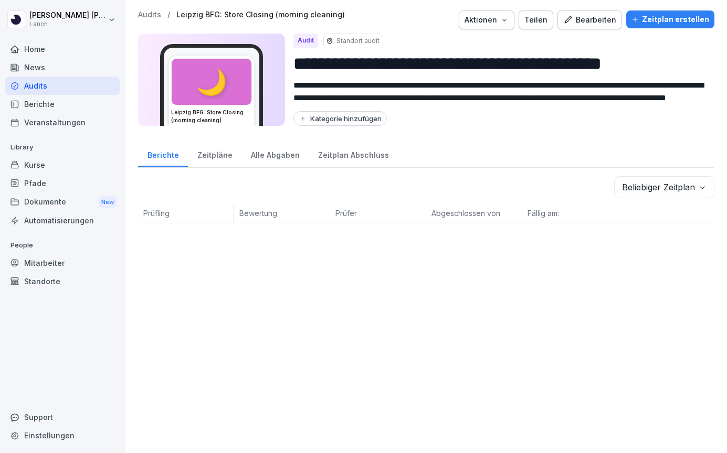  I want to click on a: Mitarbeiter, so click(62, 263).